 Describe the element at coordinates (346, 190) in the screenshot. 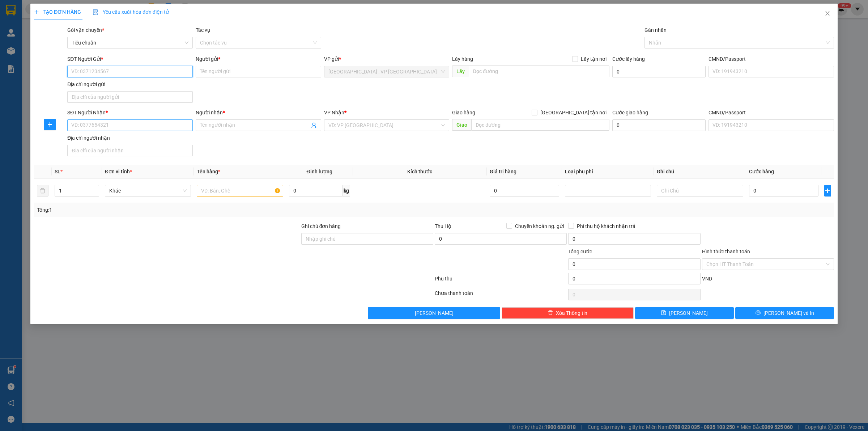

I see `span: kg` at that location.